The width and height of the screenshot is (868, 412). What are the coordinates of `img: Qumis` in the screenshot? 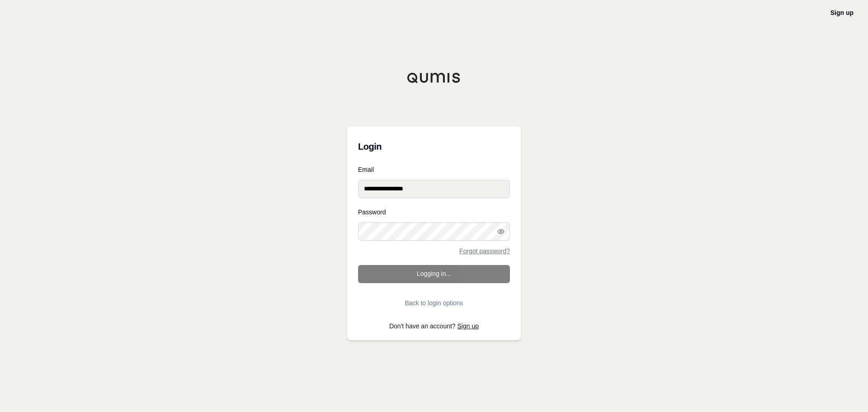 It's located at (434, 78).